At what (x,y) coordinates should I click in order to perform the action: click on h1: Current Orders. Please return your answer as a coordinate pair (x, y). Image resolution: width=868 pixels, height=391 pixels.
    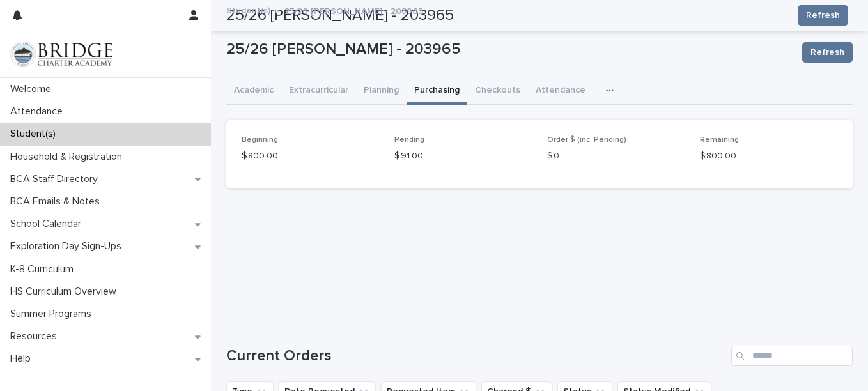
    Looking at the image, I should click on (476, 356).